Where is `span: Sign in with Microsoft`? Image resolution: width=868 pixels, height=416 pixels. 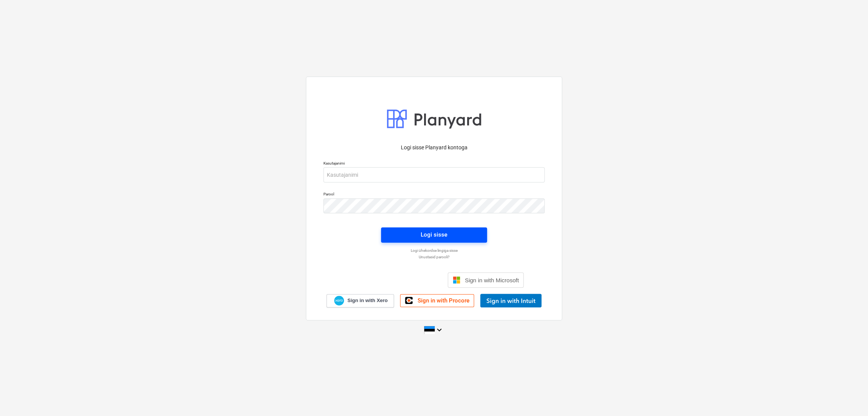
span: Sign in with Microsoft is located at coordinates (492, 280).